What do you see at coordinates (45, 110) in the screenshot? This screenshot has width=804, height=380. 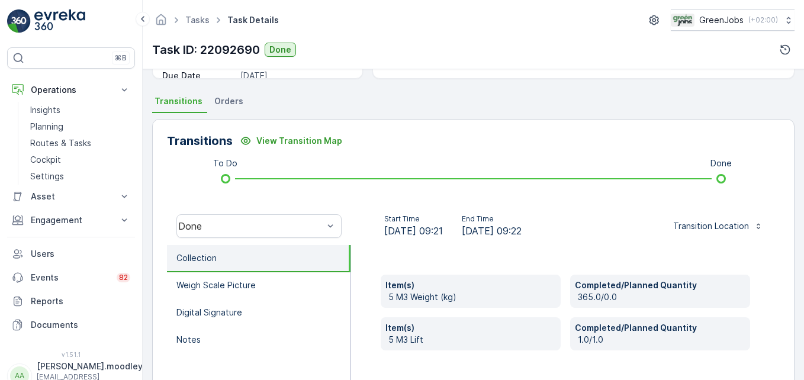 I see `p: Insights` at bounding box center [45, 110].